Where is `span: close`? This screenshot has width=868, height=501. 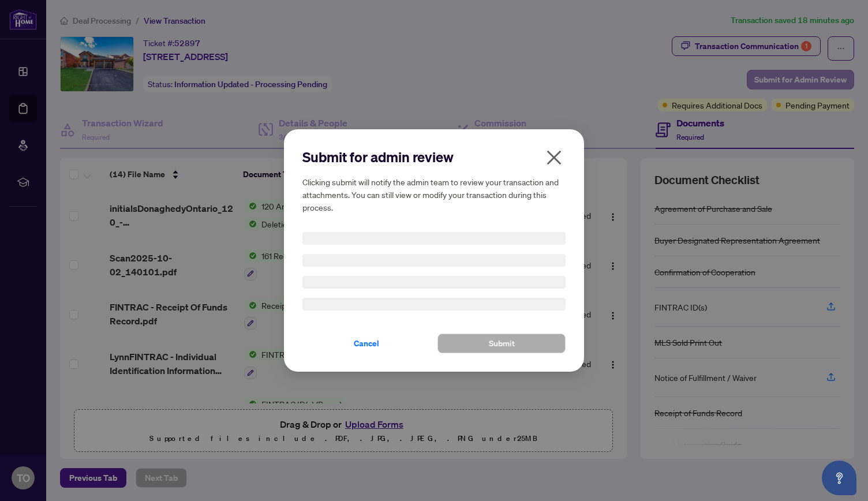 span: close is located at coordinates (554, 157).